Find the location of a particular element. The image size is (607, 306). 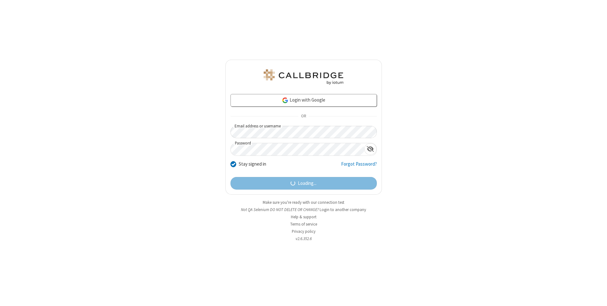

img: google-icon.png is located at coordinates (285, 100).